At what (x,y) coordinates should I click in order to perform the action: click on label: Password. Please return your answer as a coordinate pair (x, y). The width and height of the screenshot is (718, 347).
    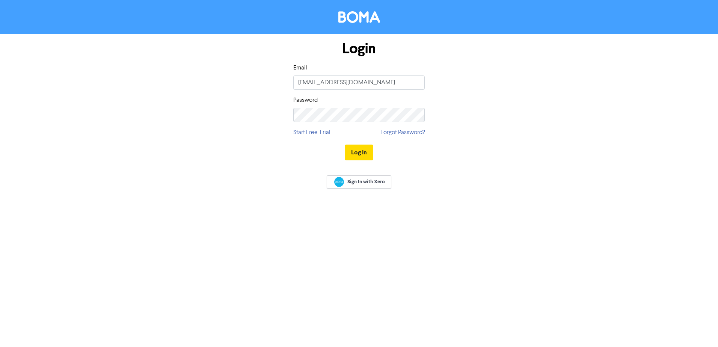
    Looking at the image, I should click on (305, 100).